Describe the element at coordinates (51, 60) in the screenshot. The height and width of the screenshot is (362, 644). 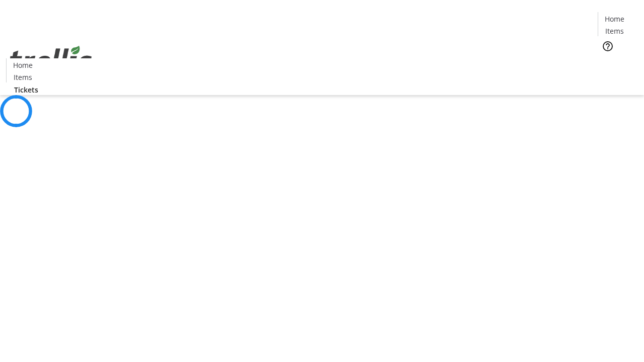
I see `img: Orient E2E Organization EVafVybPio's Logo` at that location.